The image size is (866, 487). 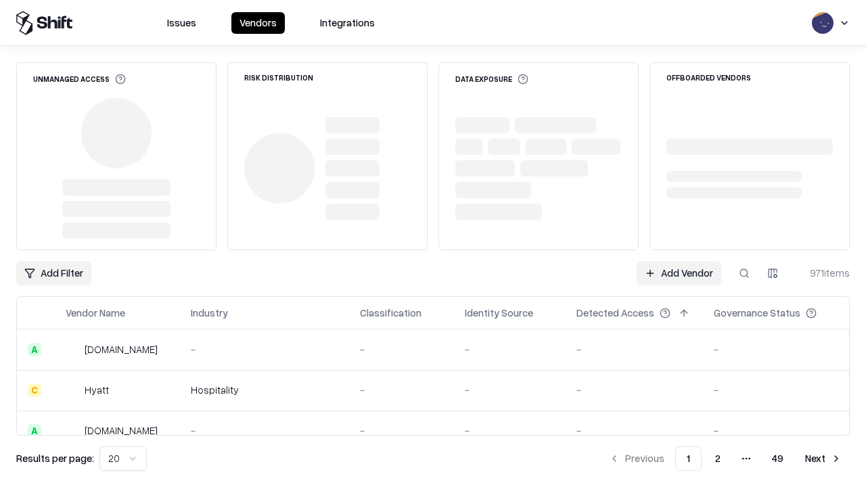 What do you see at coordinates (79, 79) in the screenshot?
I see `div: Unmanaged Access` at bounding box center [79, 79].